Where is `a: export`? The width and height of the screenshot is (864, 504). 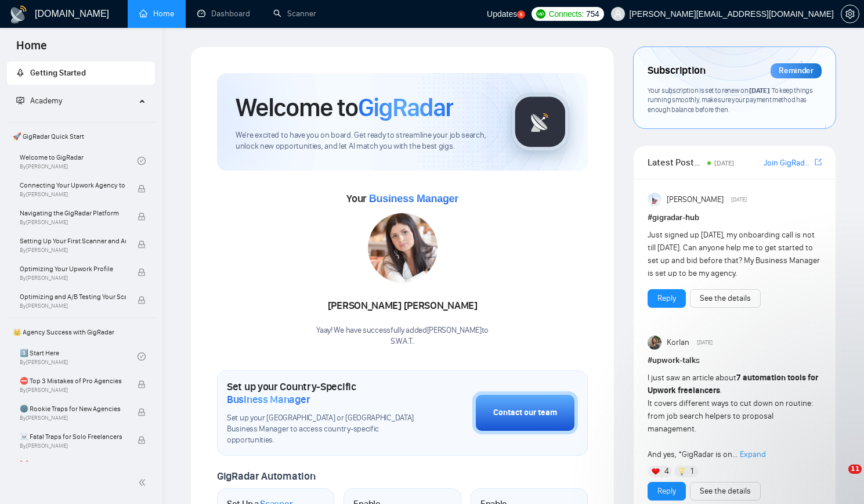 a: export is located at coordinates (818, 162).